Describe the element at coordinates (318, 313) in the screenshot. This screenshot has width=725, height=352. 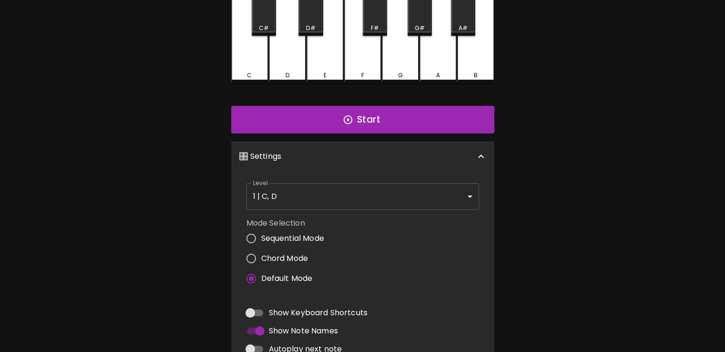
I see `span: Show Keyboard Shortcuts` at that location.